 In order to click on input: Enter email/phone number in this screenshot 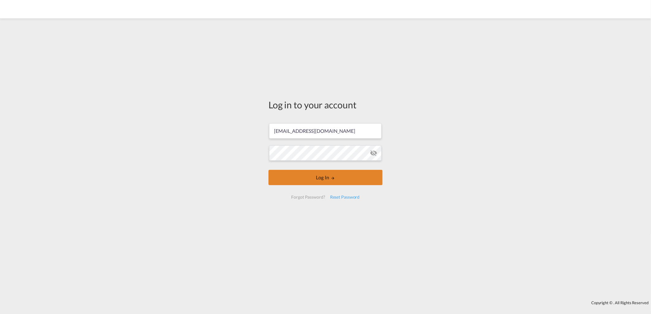, I will do `click(325, 131)`.